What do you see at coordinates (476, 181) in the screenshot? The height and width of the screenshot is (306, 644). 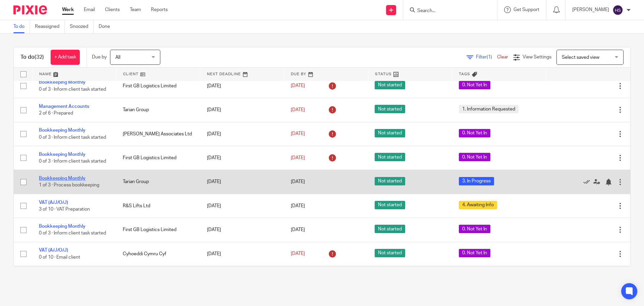 I see `span: 3. In Progress` at bounding box center [476, 181].